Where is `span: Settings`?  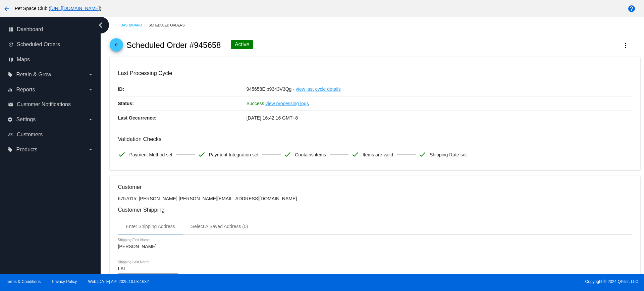
span: Settings is located at coordinates (26, 120).